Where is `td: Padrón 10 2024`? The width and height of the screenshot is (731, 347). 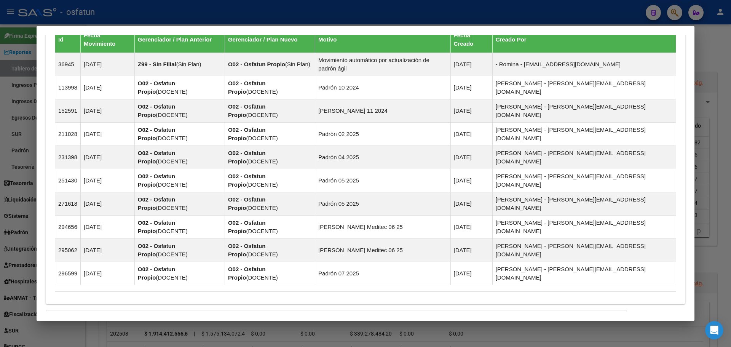 td: Padrón 10 2024 is located at coordinates (383, 87).